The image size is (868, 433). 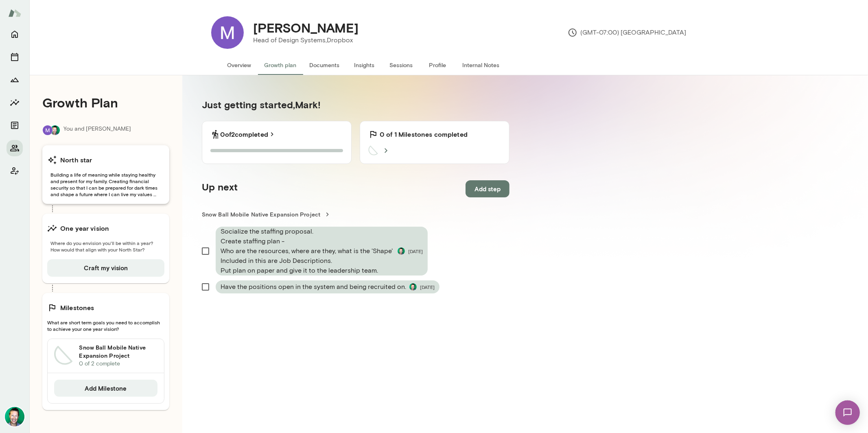 I want to click on button: Internal Notes, so click(x=481, y=65).